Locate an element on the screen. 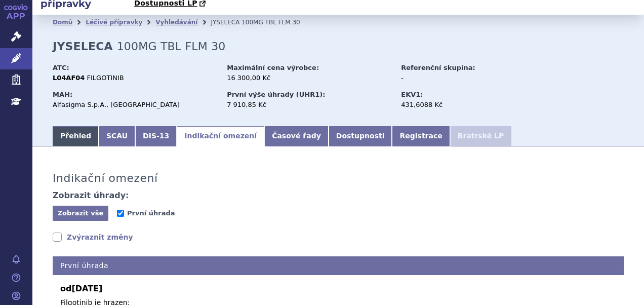  button: Zobrazit vše is located at coordinates (80, 213).